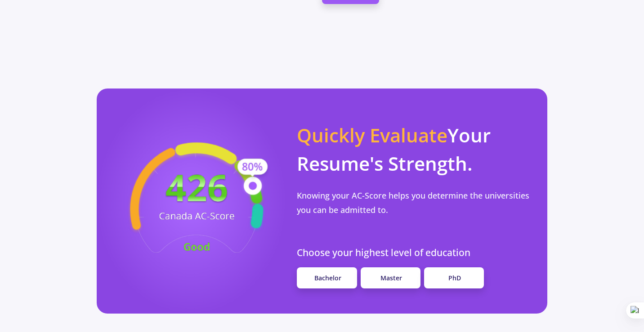 This screenshot has width=644, height=332. I want to click on a: Bachelor, so click(326, 278).